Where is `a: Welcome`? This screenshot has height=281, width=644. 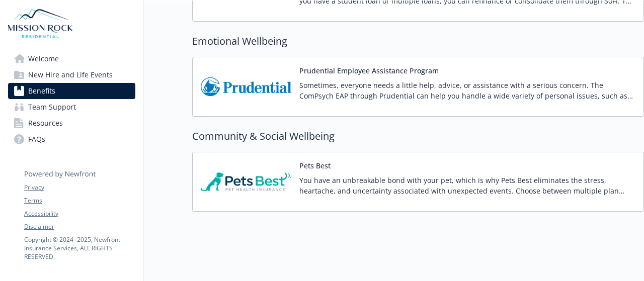
a: Welcome is located at coordinates (71, 59).